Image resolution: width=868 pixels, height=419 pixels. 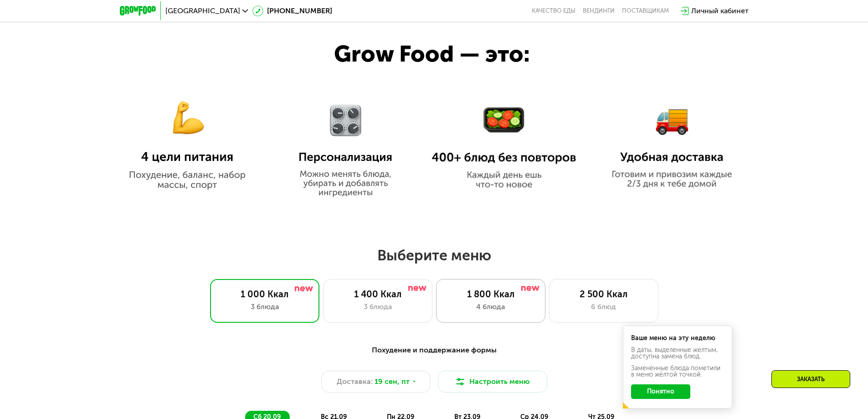 What do you see at coordinates (661, 392) in the screenshot?
I see `button: Понятно` at bounding box center [661, 392].